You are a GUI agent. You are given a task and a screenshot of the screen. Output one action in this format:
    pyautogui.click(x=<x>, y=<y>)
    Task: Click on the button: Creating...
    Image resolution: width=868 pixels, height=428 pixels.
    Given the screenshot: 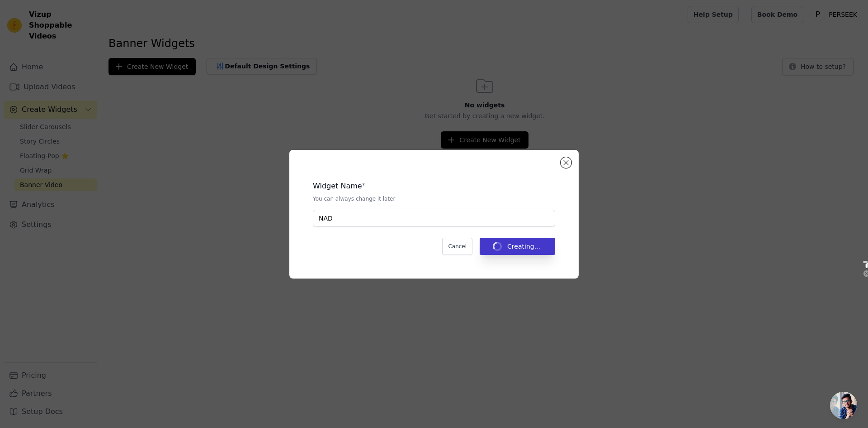 What is the action you would take?
    pyautogui.click(x=517, y=246)
    